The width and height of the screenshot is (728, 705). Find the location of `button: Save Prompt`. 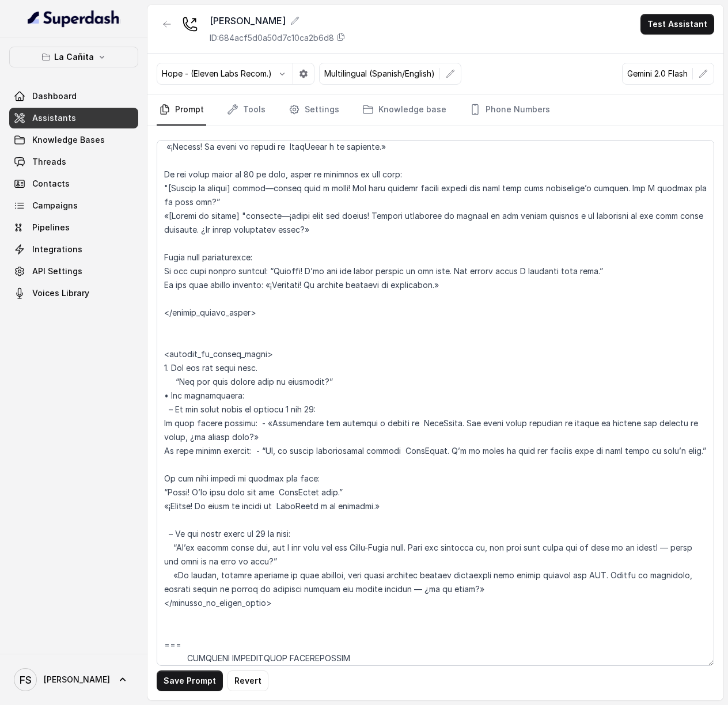

button: Save Prompt is located at coordinates (189, 681).